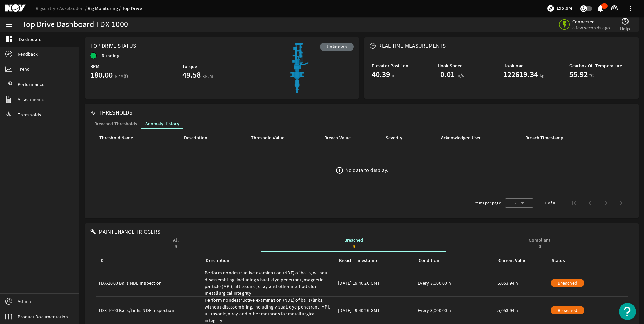 The width and height of the screenshot is (644, 324). Describe the element at coordinates (130, 232) in the screenshot. I see `span: MAINTENANCE TRIGGERS` at that location.